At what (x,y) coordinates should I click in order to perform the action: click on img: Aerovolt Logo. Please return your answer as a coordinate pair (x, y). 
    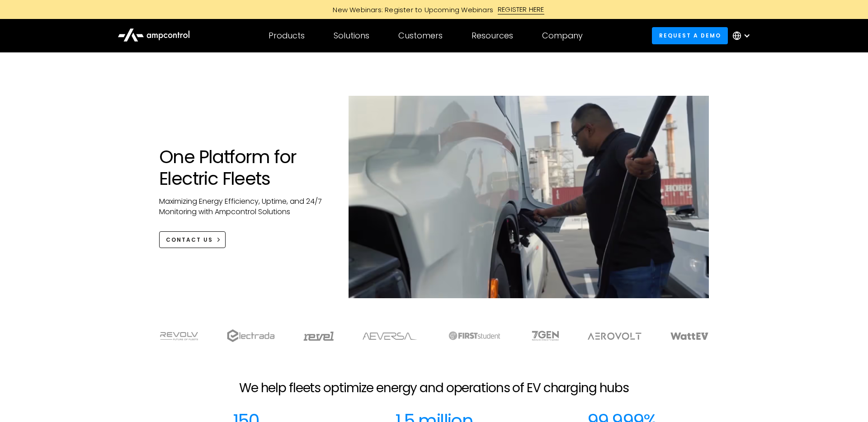
    Looking at the image, I should click on (614, 336).